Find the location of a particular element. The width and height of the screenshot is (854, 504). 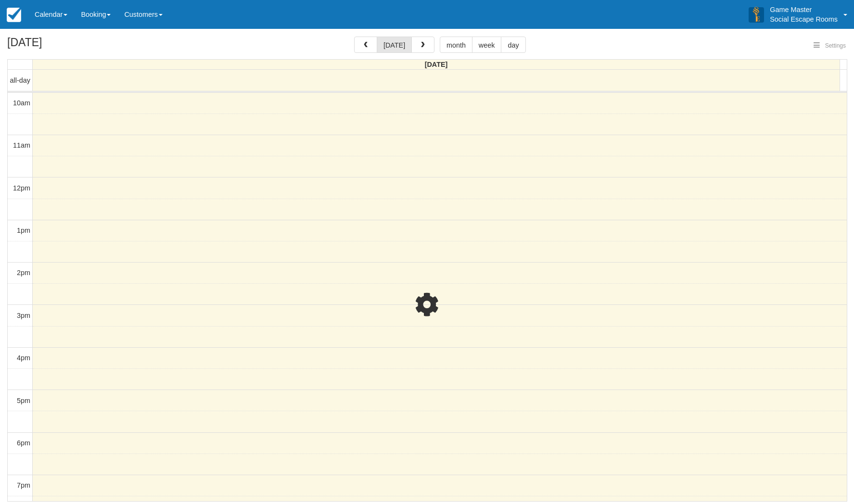

span: 7pm is located at coordinates (23, 485).